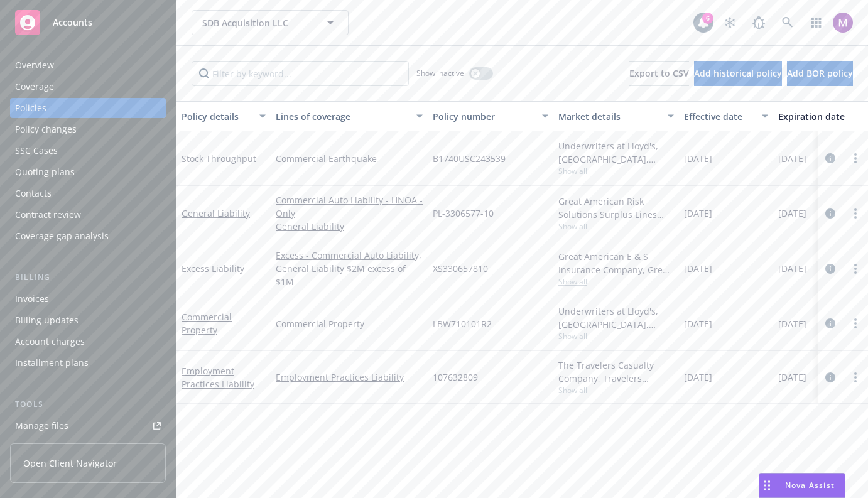 Image resolution: width=868 pixels, height=498 pixels. I want to click on a: Invoices, so click(88, 299).